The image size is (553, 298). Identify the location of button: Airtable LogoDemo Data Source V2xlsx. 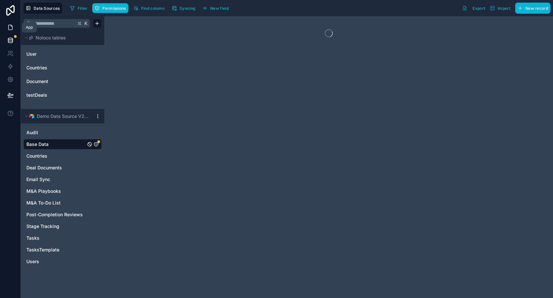
(58, 116).